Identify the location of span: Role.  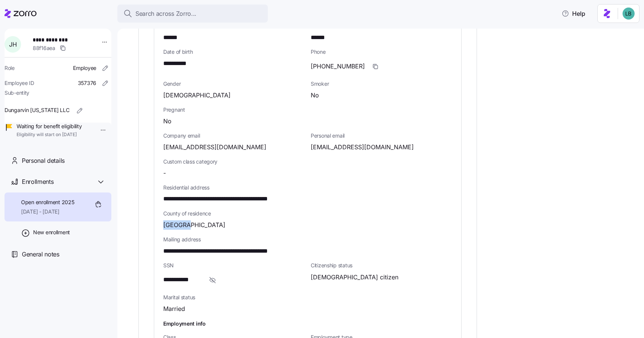
(9, 68).